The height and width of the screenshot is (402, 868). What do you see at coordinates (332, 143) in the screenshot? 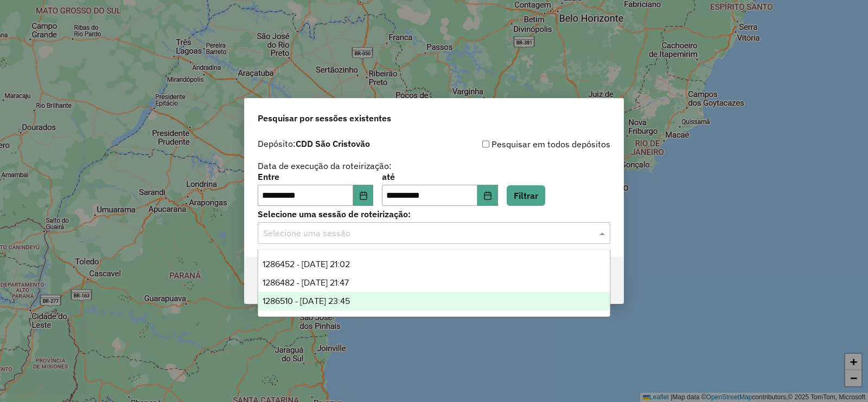
I see `strong: CDD São Cristovão` at bounding box center [332, 143].